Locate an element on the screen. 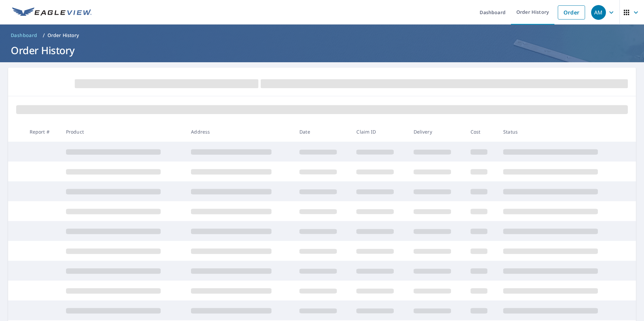  div: AM is located at coordinates (598, 13).